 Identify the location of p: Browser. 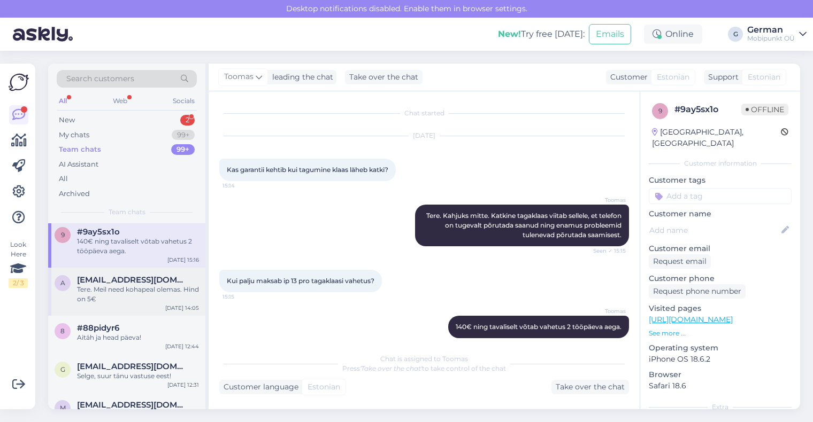
(720, 375).